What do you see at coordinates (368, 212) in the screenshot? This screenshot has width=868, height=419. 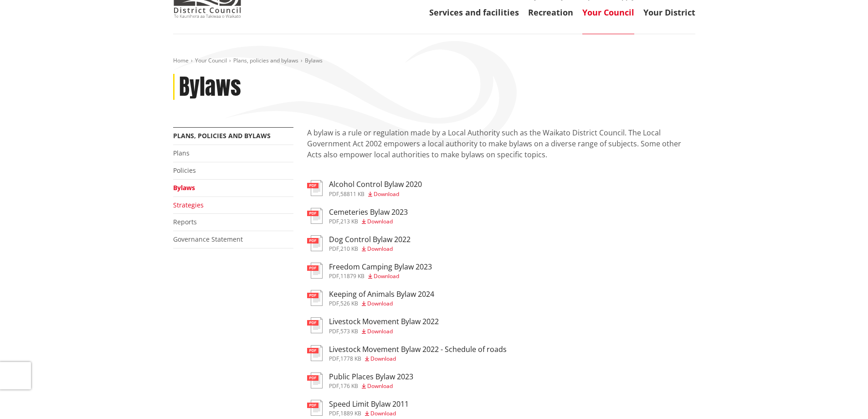 I see `h3: Cemeteries Bylaw 2023` at bounding box center [368, 212].